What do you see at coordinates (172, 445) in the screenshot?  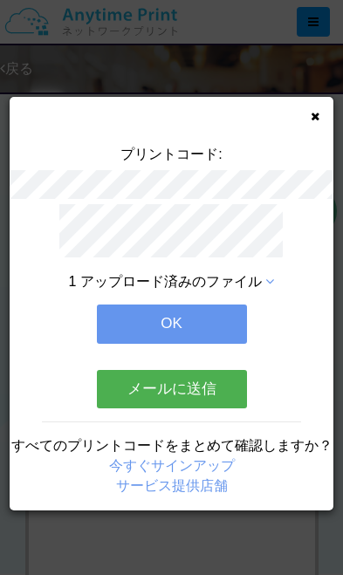 I see `span: すべてのプリントコードをまとめて確認しますか？` at bounding box center [172, 445].